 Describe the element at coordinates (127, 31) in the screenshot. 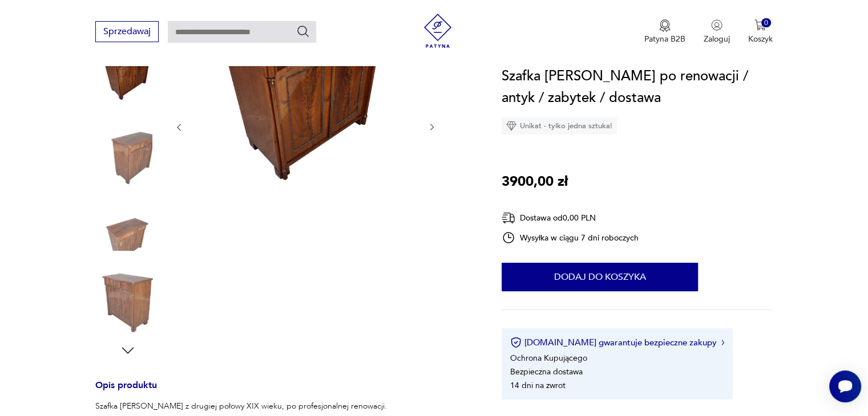

I see `button: Sprzedawaj` at that location.